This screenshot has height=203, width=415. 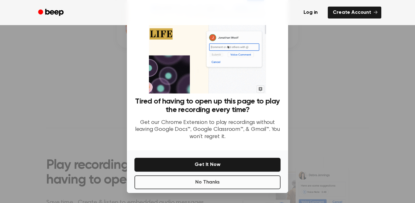 What do you see at coordinates (310, 13) in the screenshot?
I see `a: Log in` at bounding box center [310, 13].